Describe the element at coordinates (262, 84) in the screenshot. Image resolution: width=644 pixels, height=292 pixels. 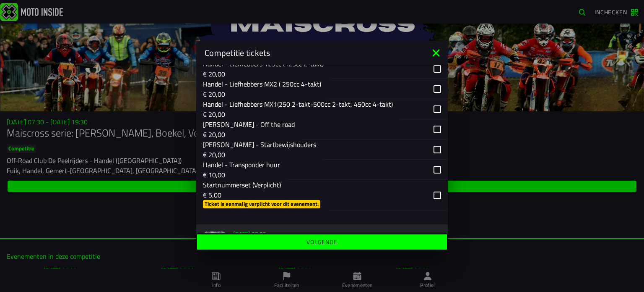
I see `p: Handel - Liefhebbers MX2 ( 250cc 4-takt)` at that location.